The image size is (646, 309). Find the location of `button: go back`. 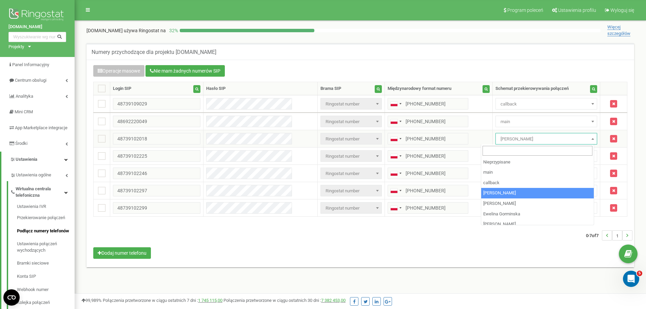

button: go back is located at coordinates (11, 11).